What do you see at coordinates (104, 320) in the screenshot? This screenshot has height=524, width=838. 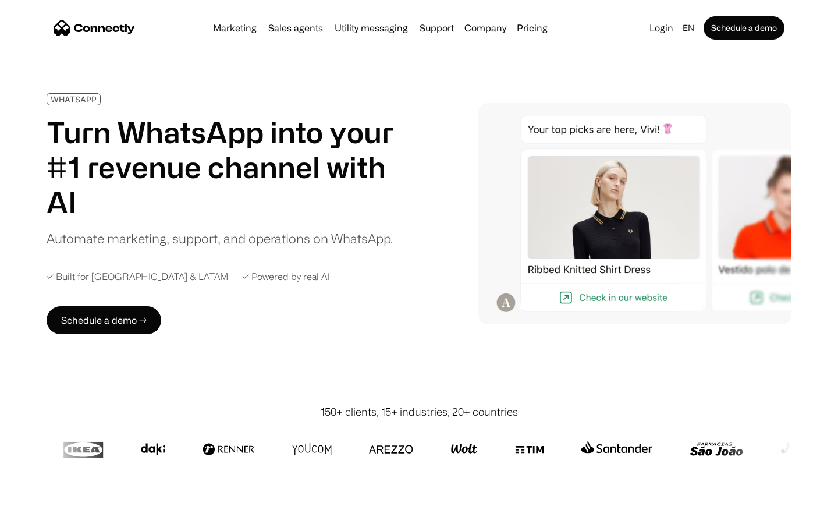 I see `a: Schedule a demo →` at bounding box center [104, 320].